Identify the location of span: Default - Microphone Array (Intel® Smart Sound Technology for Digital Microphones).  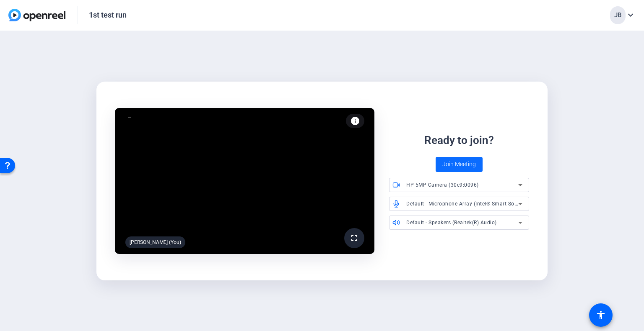
(510, 203).